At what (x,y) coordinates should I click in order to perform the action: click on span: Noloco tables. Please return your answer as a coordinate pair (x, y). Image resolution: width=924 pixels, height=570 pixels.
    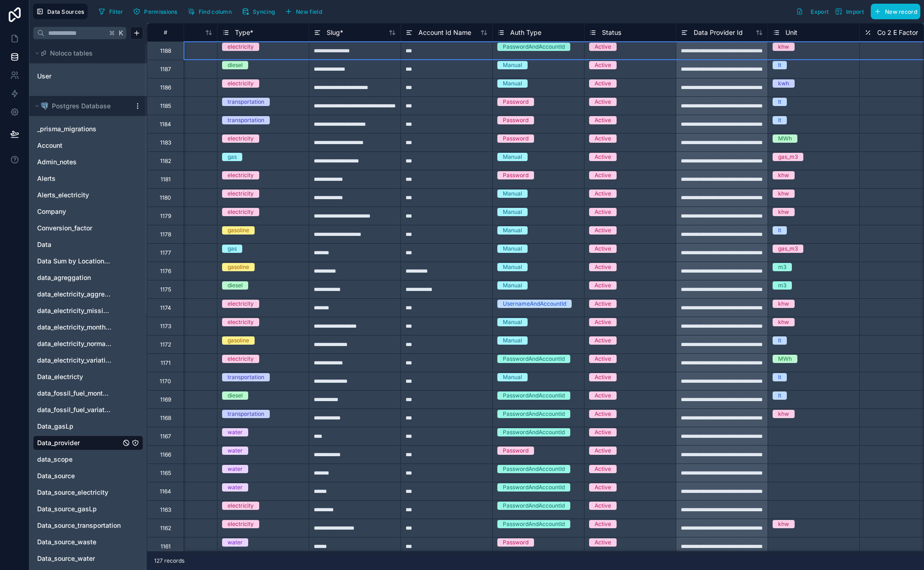
    Looking at the image, I should click on (71, 53).